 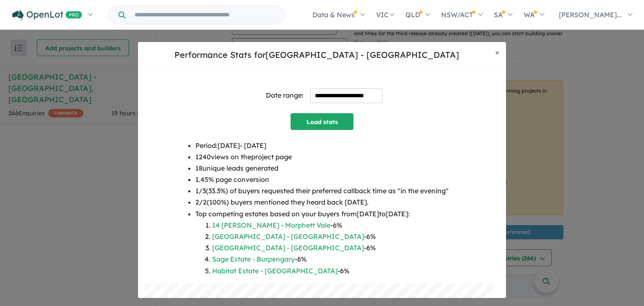 I want to click on input: Try estate name, suburb, builder or developer, so click(x=204, y=14).